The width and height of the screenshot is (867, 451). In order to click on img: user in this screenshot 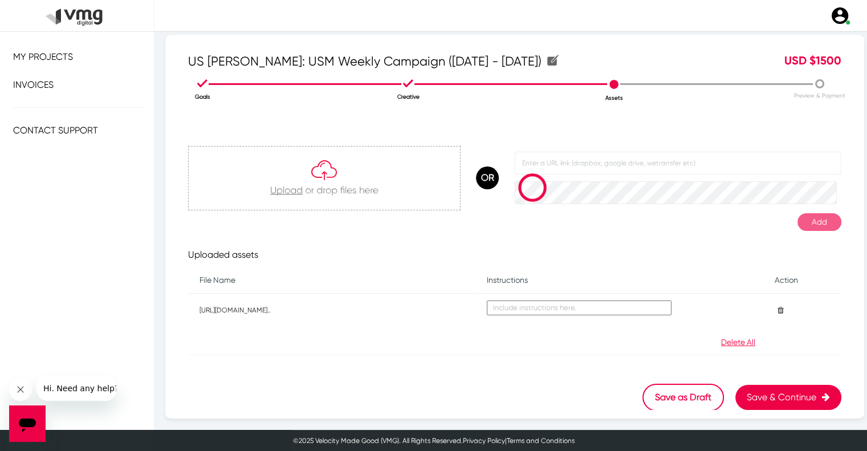, I will do `click(840, 15)`.